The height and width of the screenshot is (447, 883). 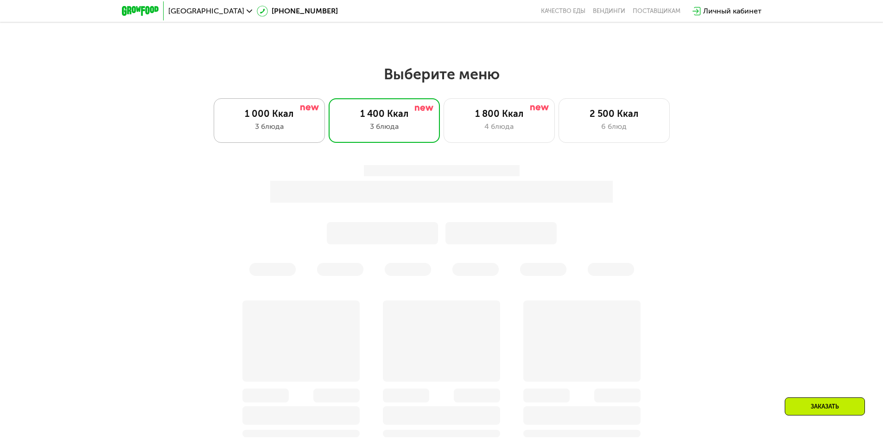 I want to click on div: Личный кабинет, so click(x=733, y=11).